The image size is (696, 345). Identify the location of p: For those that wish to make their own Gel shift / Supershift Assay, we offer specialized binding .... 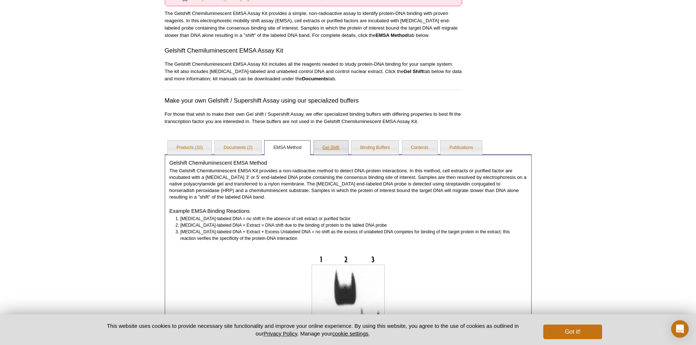
(313, 118).